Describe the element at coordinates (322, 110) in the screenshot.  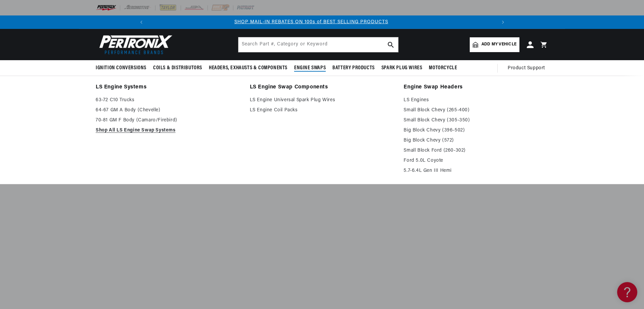
I see `a: LS Engine Coil Packs` at that location.